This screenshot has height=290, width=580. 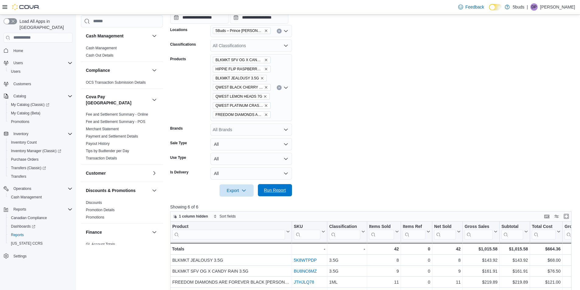 What do you see at coordinates (309, 231) in the screenshot?
I see `button: SKU` at bounding box center [309, 231].